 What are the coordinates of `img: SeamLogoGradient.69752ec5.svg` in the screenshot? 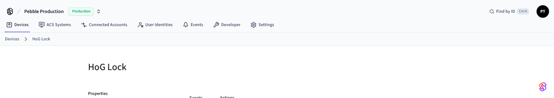 It's located at (543, 87).